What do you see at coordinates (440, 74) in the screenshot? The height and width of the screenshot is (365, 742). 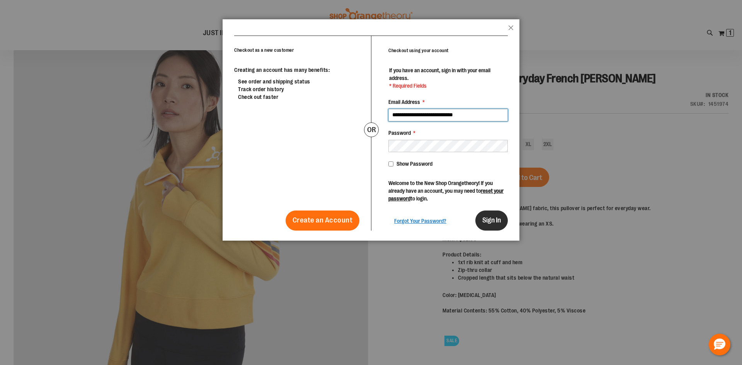 I see `span: If you have an account, sign in with your email address.` at bounding box center [440, 74].